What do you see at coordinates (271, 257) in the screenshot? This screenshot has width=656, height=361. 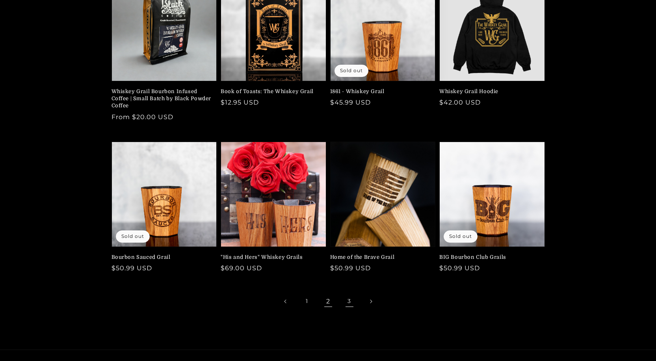 I see `a: "His and Hers" Whiskey Grails` at bounding box center [271, 257].